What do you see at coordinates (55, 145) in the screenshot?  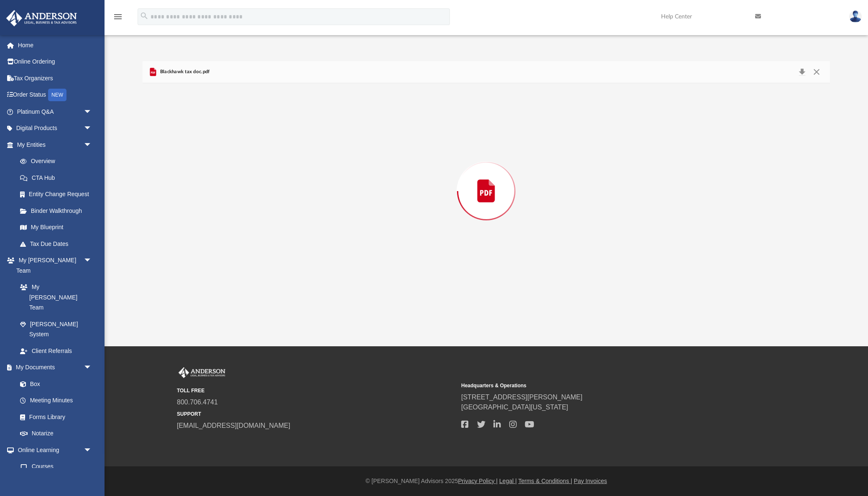 I see `a: My Entitiesarrow_drop_down` at bounding box center [55, 145].